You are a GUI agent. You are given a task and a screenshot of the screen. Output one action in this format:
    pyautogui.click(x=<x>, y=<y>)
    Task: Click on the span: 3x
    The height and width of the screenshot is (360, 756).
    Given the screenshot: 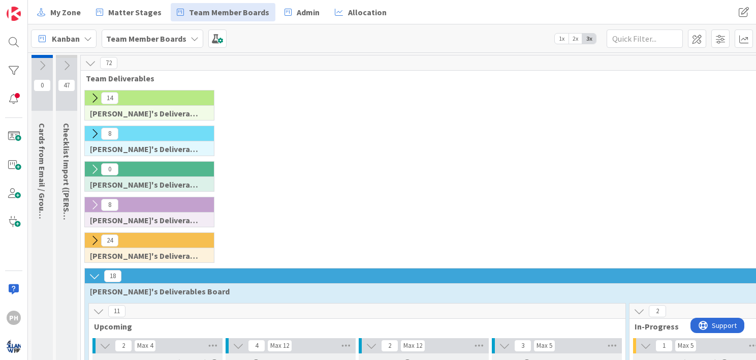 What is the action you would take?
    pyautogui.click(x=589, y=39)
    